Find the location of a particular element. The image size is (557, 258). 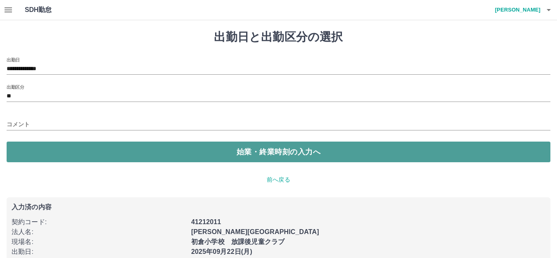

b: 41212011 is located at coordinates (206, 222).